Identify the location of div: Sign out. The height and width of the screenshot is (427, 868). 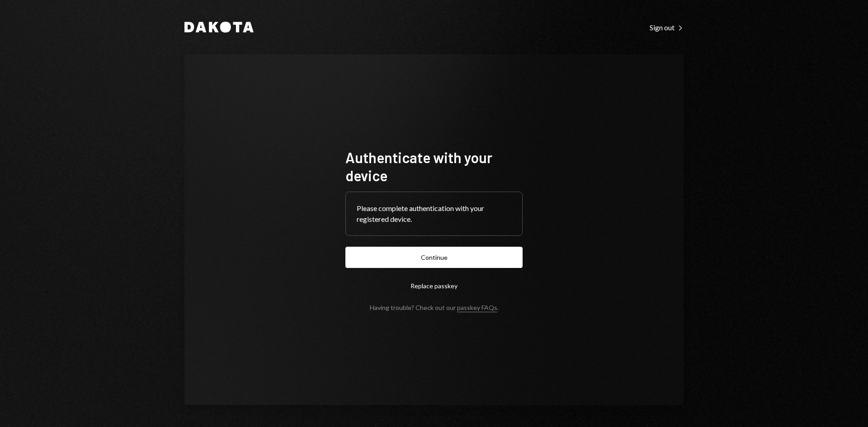
(666, 28).